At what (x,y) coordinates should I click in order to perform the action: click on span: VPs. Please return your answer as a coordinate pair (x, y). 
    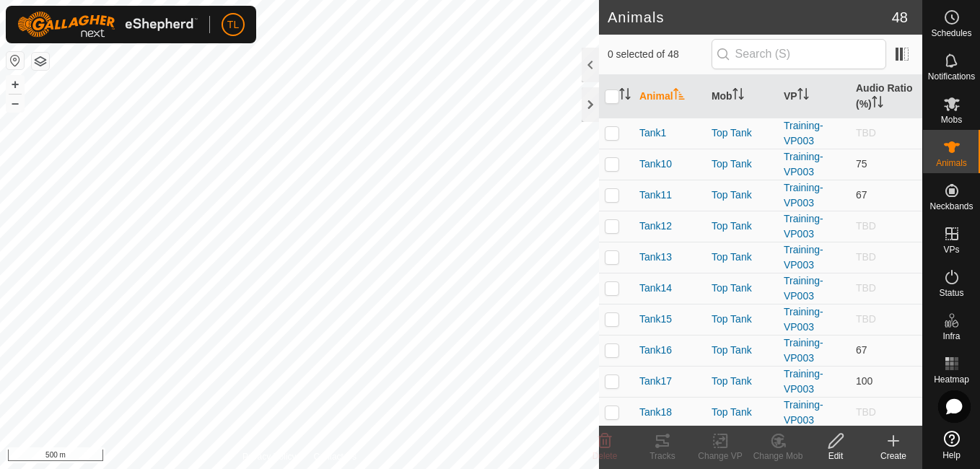
    Looking at the image, I should click on (951, 250).